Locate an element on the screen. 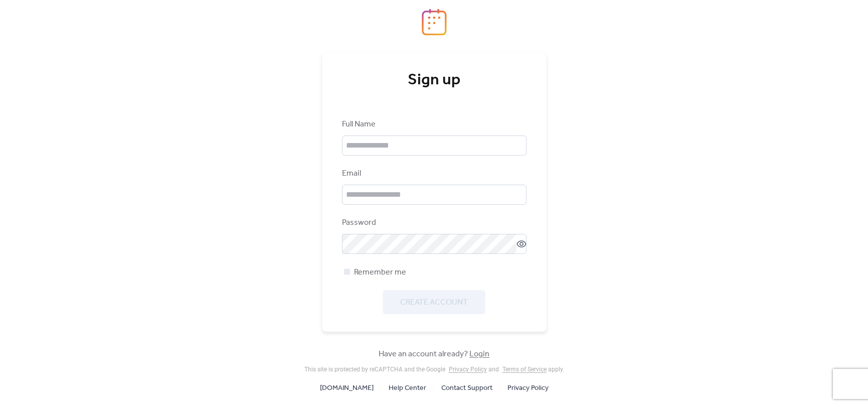 The height and width of the screenshot is (406, 868). div: This site is protected by reCAPTCHA and the Google and apply . is located at coordinates (435, 369).